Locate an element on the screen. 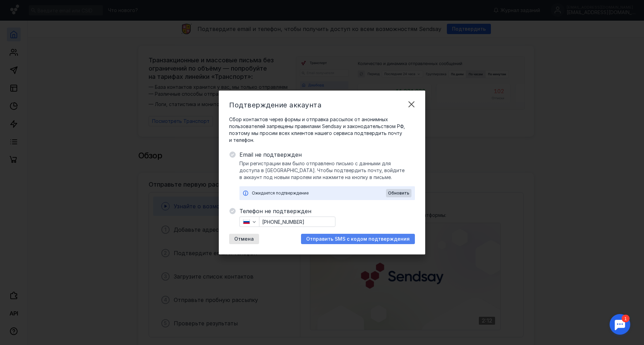 The width and height of the screenshot is (644, 345). span: Отправить SMS с кодом подтверждения is located at coordinates (358, 239).